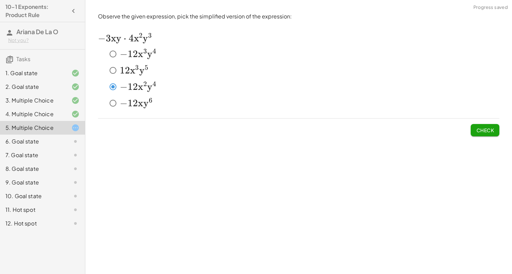  What do you see at coordinates (33, 155) in the screenshot?
I see `div: 7. Goal state` at bounding box center [33, 155].